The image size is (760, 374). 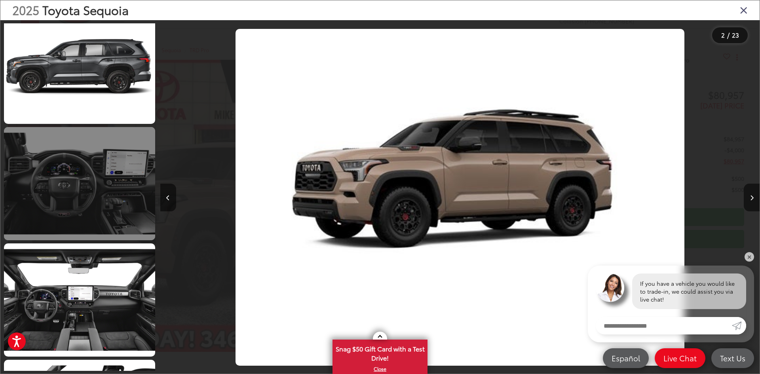 What do you see at coordinates (732, 358) in the screenshot?
I see `a: Text Us` at bounding box center [732, 358].